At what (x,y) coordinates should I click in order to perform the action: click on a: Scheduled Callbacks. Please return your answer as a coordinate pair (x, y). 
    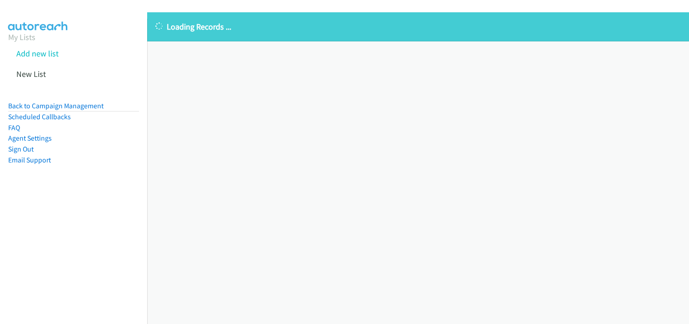
    Looking at the image, I should click on (40, 116).